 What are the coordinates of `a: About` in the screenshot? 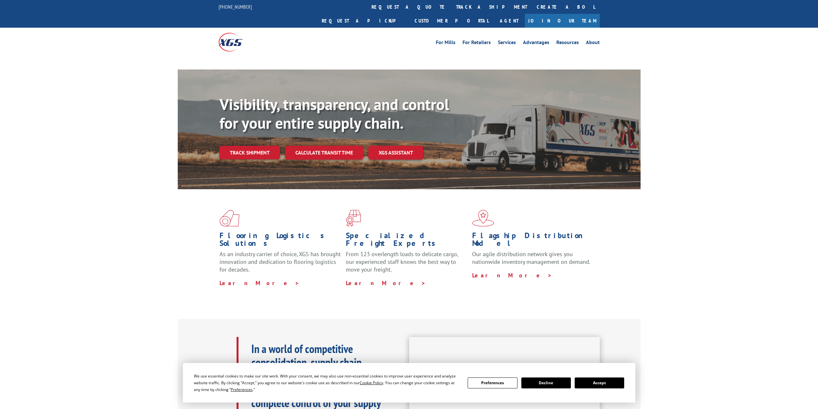 It's located at (593, 43).